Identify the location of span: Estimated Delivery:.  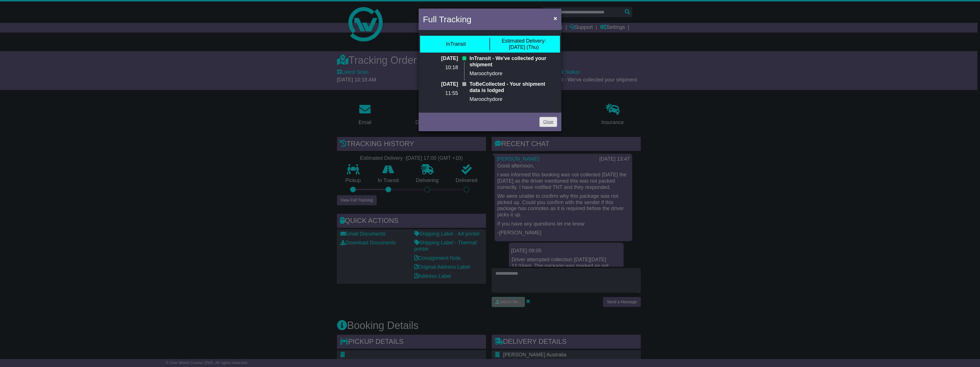
(524, 41).